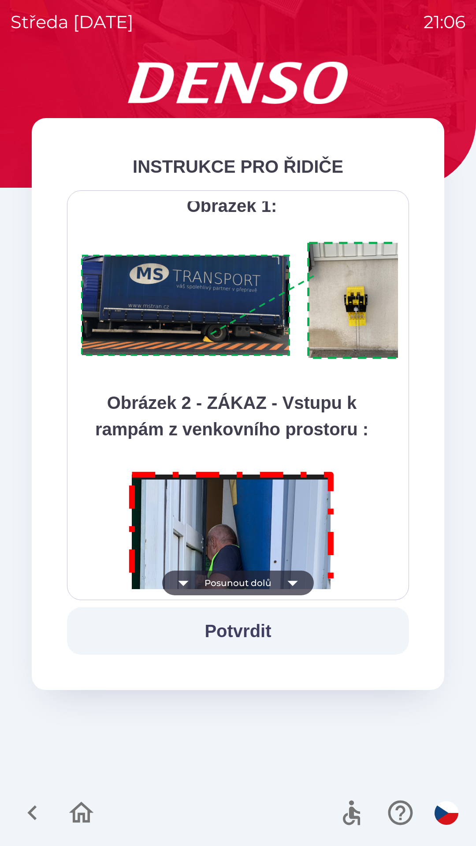 The width and height of the screenshot is (476, 846). What do you see at coordinates (238, 631) in the screenshot?
I see `button: Potvrdit` at bounding box center [238, 631].